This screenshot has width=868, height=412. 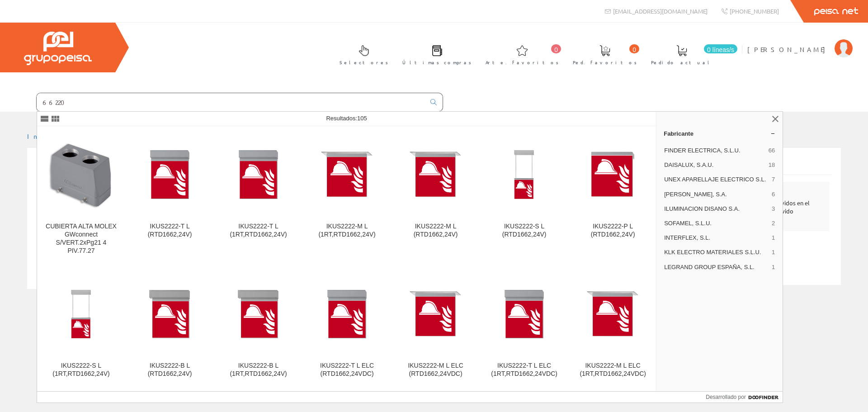 What do you see at coordinates (435, 314) in the screenshot?
I see `img: IKUS2222-M L ELC (RTD1662,24VDC)` at bounding box center [435, 314].